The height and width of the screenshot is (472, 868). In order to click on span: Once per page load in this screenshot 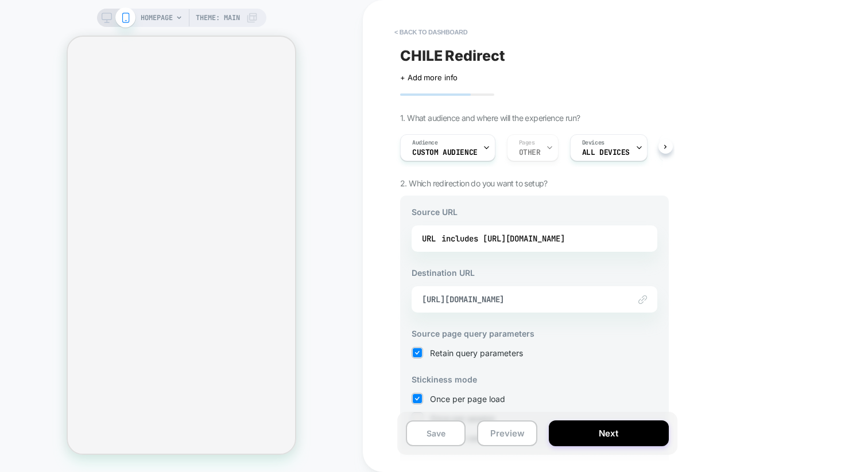, I will do `click(468, 399)`.